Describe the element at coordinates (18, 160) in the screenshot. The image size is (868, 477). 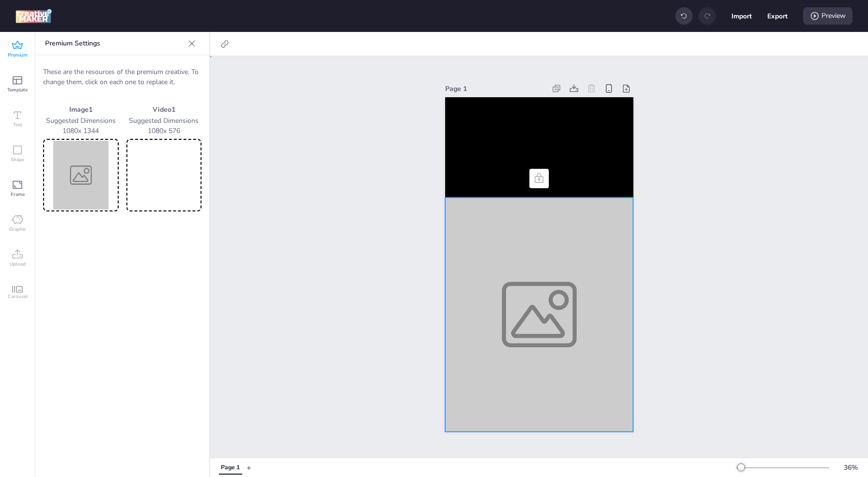
I see `span: Shape` at that location.